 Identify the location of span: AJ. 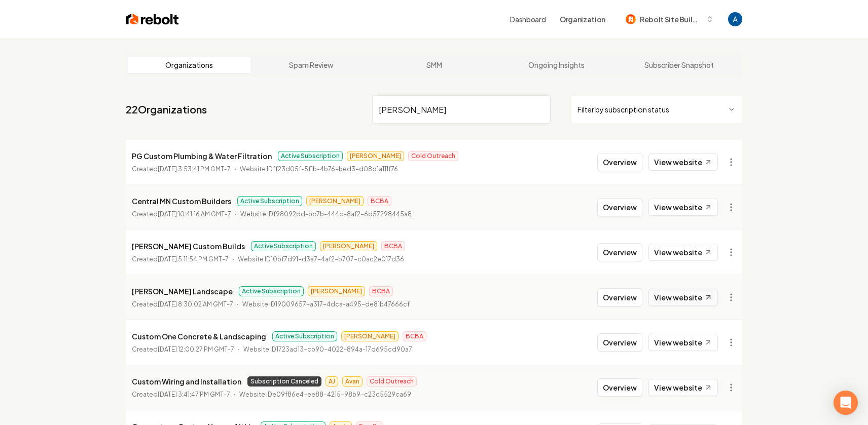
(332, 381).